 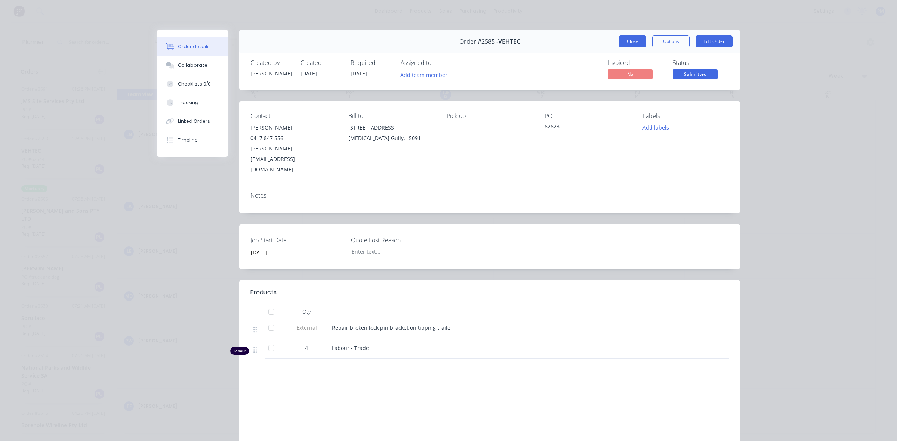 What do you see at coordinates (635, 63) in the screenshot?
I see `div: Invoiced` at bounding box center [635, 63].